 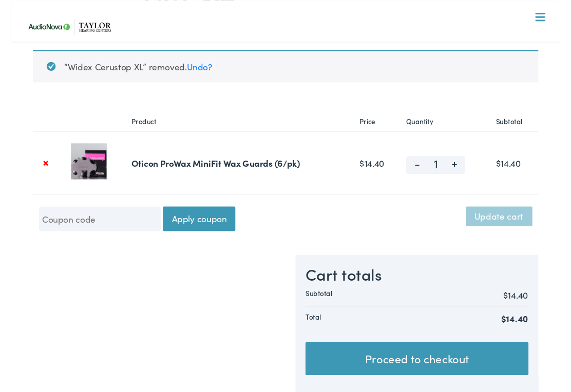 I want to click on button: Apply coupon, so click(x=195, y=228).